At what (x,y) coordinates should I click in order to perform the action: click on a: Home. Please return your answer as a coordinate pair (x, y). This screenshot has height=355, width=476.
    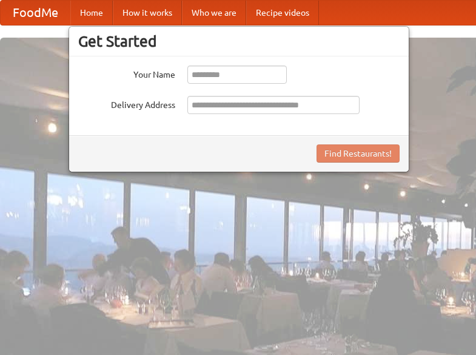
    Looking at the image, I should click on (92, 13).